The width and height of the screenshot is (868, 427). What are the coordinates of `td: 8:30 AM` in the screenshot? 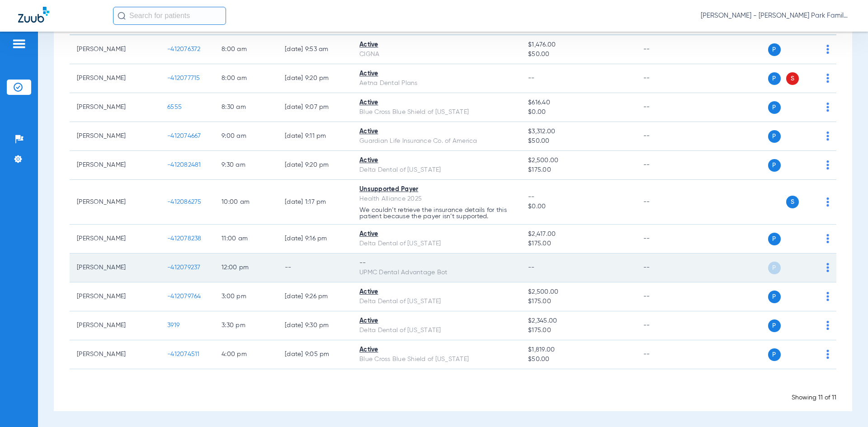 It's located at (246, 108).